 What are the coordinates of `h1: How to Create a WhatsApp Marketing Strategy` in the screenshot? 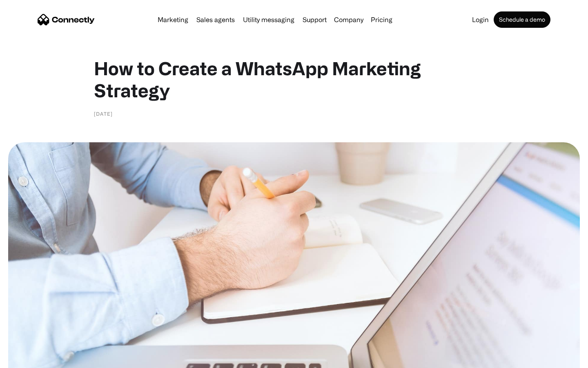 It's located at (294, 79).